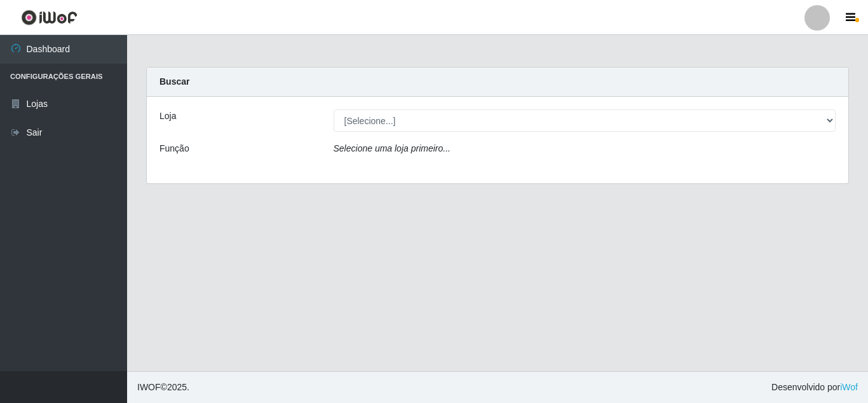  Describe the element at coordinates (49, 18) in the screenshot. I see `img: CoreUI Logo` at that location.